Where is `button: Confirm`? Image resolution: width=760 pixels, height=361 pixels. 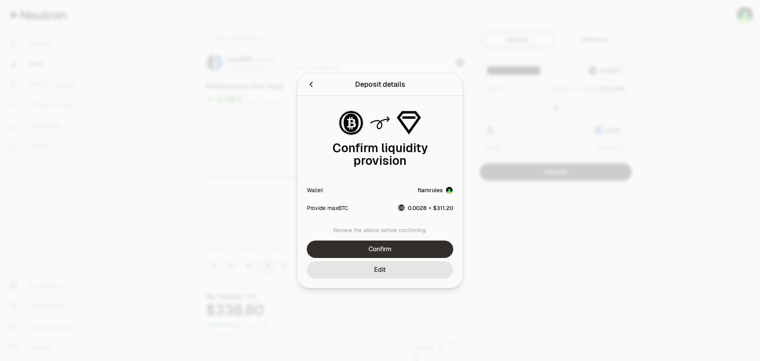
button: Confirm is located at coordinates (380, 249).